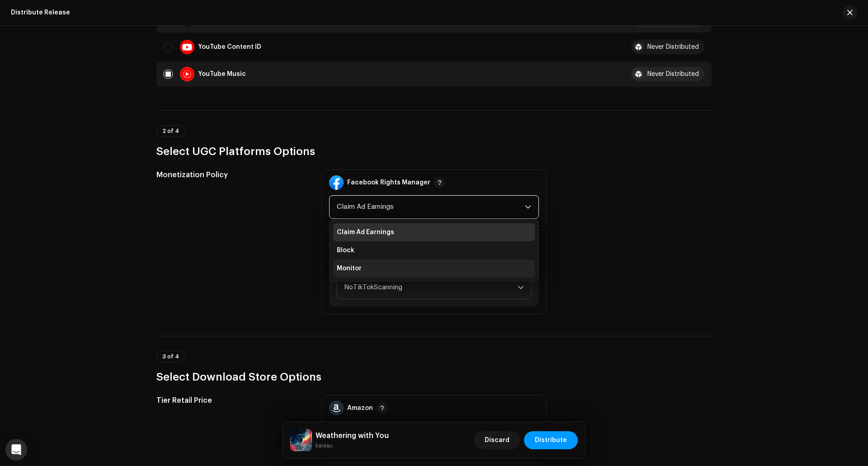 This screenshot has width=868, height=466. What do you see at coordinates (434, 251) in the screenshot?
I see `ul: Option List` at bounding box center [434, 251].